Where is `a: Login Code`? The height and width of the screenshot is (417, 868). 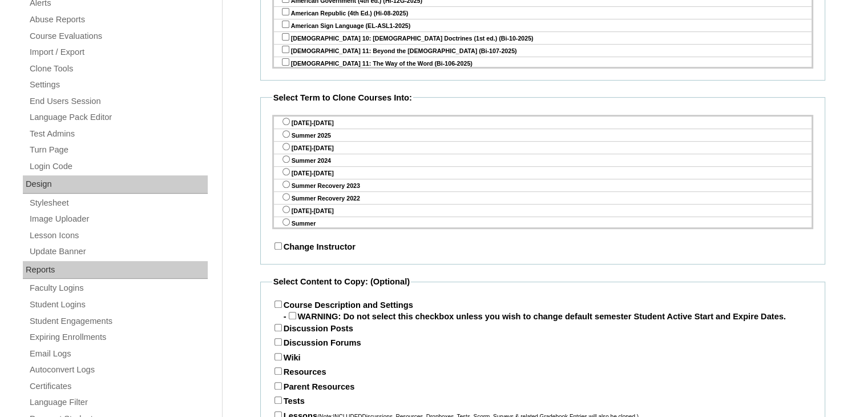 a: Login Code is located at coordinates (118, 166).